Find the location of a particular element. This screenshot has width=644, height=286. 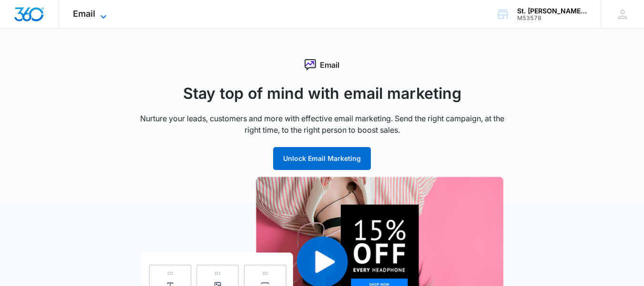

p: Nurture your leads, customers and more with effective email marketing. Send the right campaign, a... is located at coordinates (322, 124).